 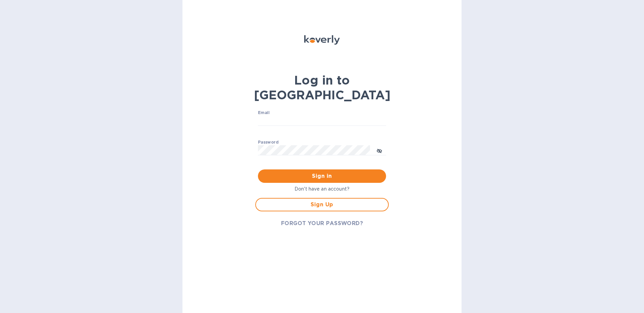 What do you see at coordinates (322, 176) in the screenshot?
I see `span: Sign in` at bounding box center [322, 176].